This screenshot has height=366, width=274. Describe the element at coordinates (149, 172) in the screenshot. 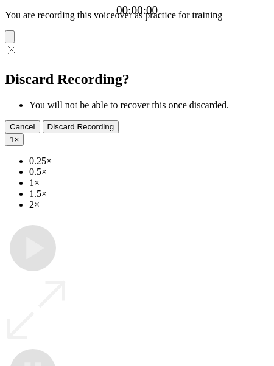

I see `li: 0.5×` at that location.